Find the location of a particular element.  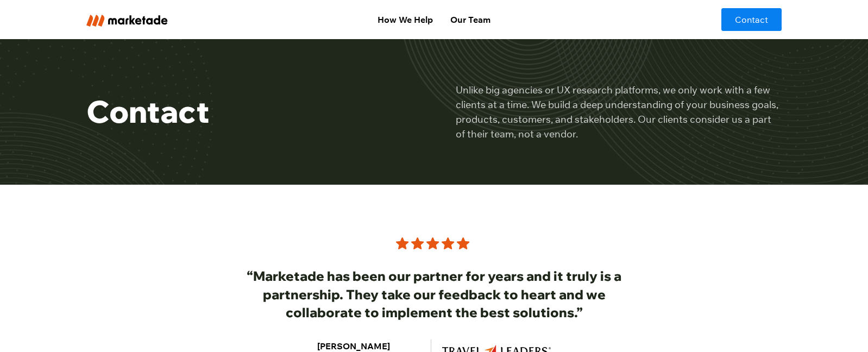

a: How We Help is located at coordinates (405, 20).